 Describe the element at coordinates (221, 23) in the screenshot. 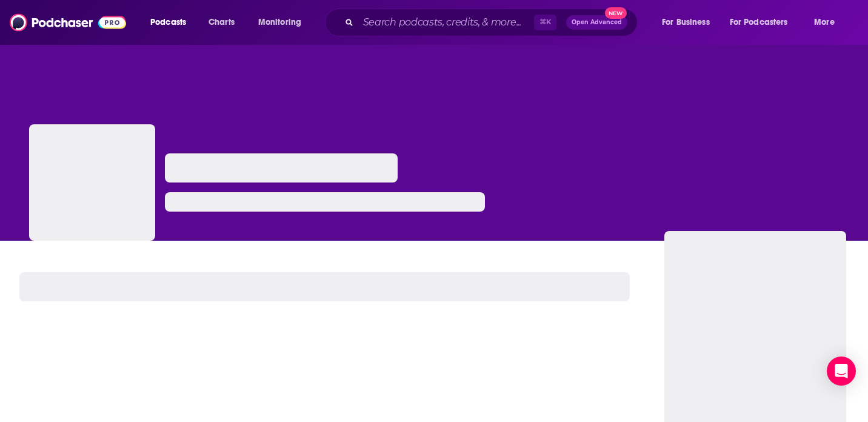

I see `a: Charts` at that location.